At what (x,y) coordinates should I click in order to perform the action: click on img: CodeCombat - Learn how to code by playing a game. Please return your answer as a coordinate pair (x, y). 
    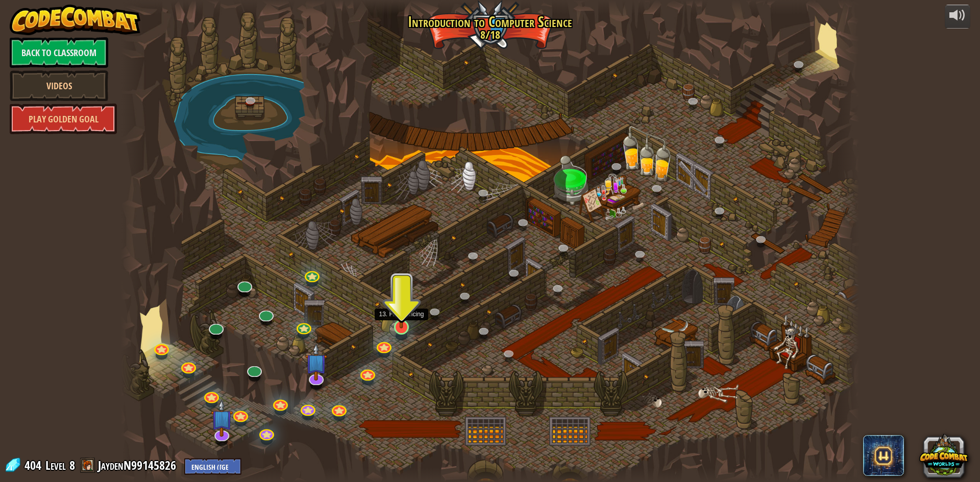
    Looking at the image, I should click on (75, 20).